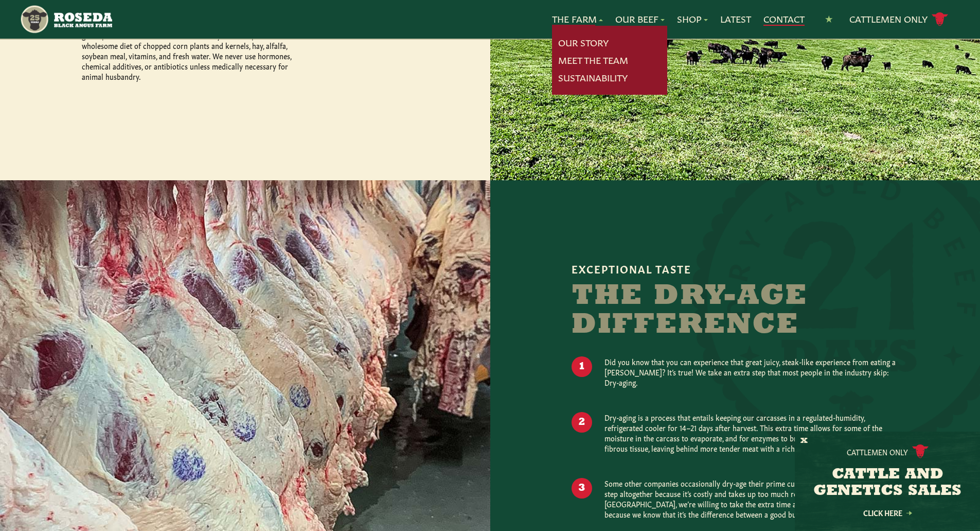 This screenshot has width=980, height=531. I want to click on a: Latest, so click(736, 19).